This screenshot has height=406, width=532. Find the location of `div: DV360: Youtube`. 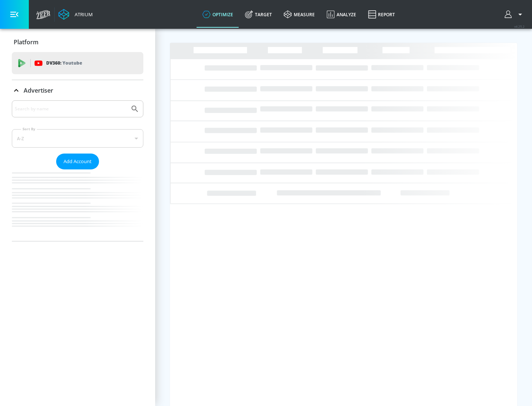

div: DV360: Youtube is located at coordinates (77, 63).